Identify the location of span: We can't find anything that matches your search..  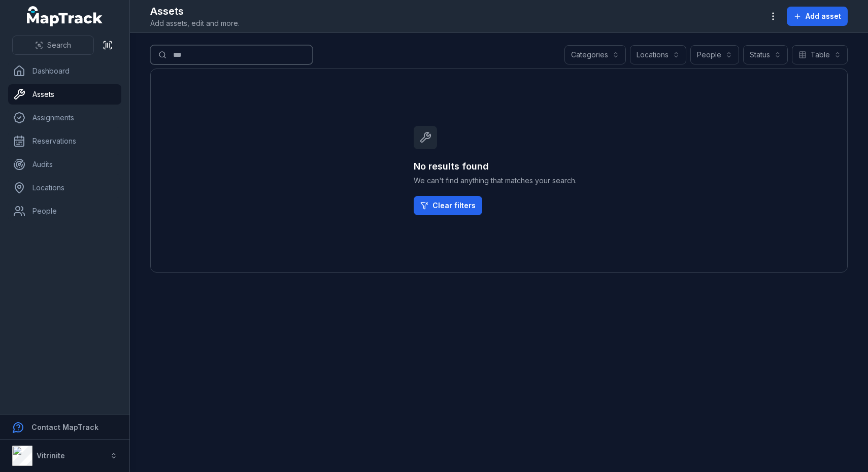
(499, 181).